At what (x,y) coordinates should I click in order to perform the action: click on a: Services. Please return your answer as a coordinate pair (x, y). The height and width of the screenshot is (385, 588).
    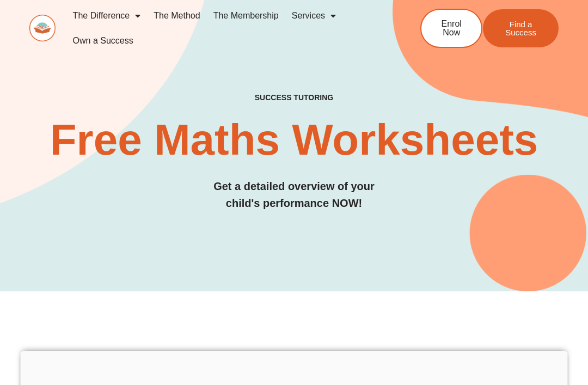
    Looking at the image, I should click on (314, 16).